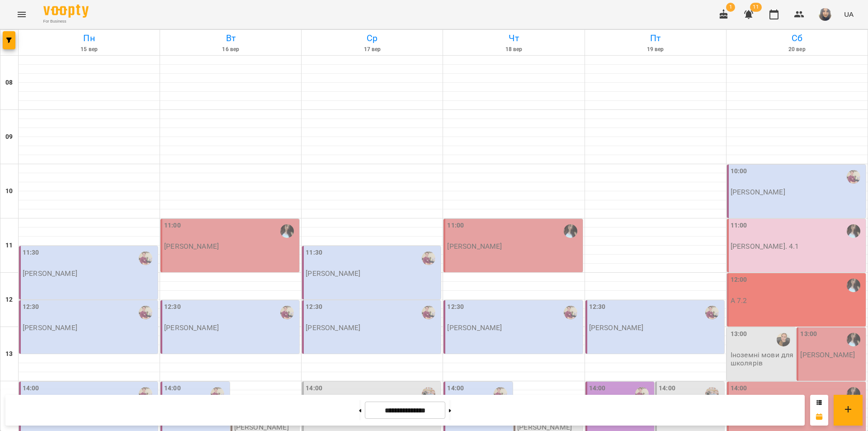 Image resolution: width=868 pixels, height=431 pixels. Describe the element at coordinates (514, 38) in the screenshot. I see `h6: Чт` at that location.